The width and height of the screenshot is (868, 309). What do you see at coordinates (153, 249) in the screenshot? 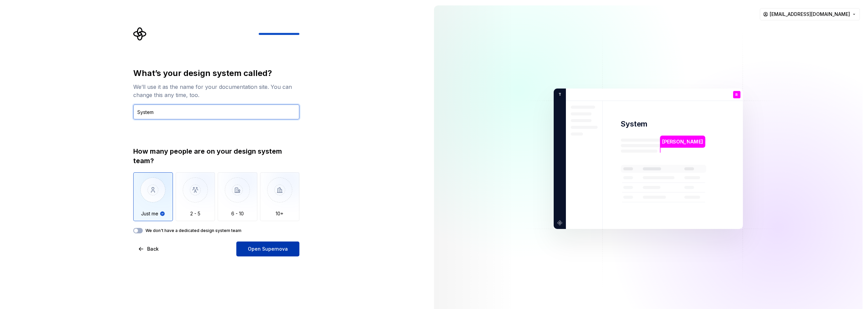
I see `span: Back` at bounding box center [153, 249].